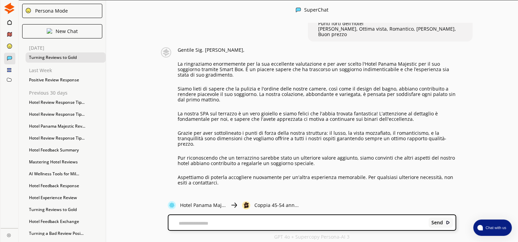 The height and width of the screenshot is (242, 518). Describe the element at coordinates (65, 198) in the screenshot. I see `div: Hotel Experience Review` at that location.